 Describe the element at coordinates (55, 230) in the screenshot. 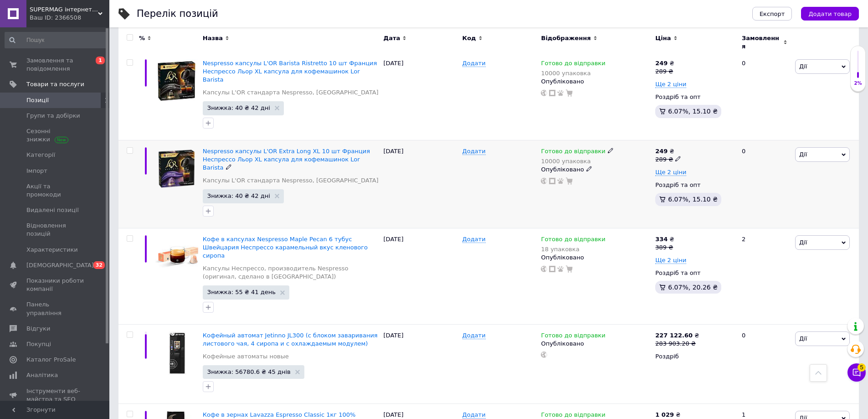

I see `span: Відновлення позицій` at that location.